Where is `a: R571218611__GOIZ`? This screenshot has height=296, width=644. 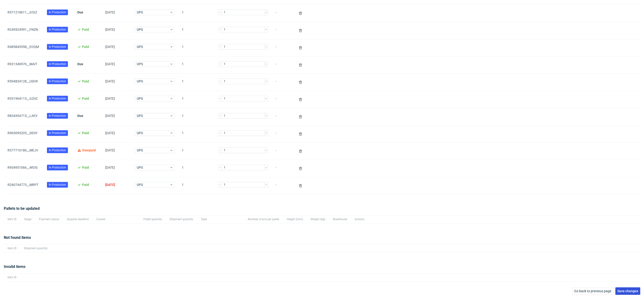
a: R571218611__GOIZ is located at coordinates (22, 12).